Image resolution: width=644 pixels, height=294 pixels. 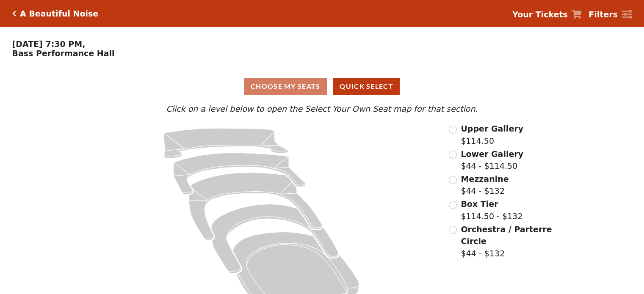 What do you see at coordinates (491, 210) in the screenshot?
I see `label: $114.50 - $132` at bounding box center [491, 210].